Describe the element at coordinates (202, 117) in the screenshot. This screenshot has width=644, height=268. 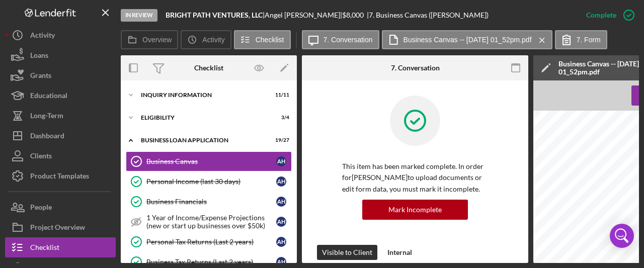
I see `div: ELIGIBILITY` at that location.